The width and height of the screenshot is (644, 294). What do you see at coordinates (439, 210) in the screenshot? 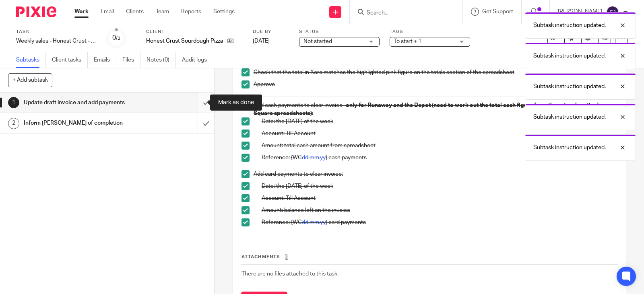
I see `p: Amount: balance left on the invoice` at bounding box center [439, 210].